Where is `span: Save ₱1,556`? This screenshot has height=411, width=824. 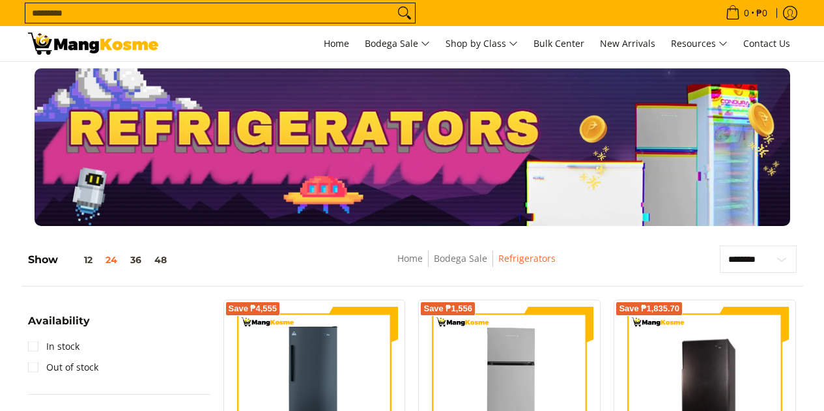 span: Save ₱1,556 is located at coordinates (448, 309).